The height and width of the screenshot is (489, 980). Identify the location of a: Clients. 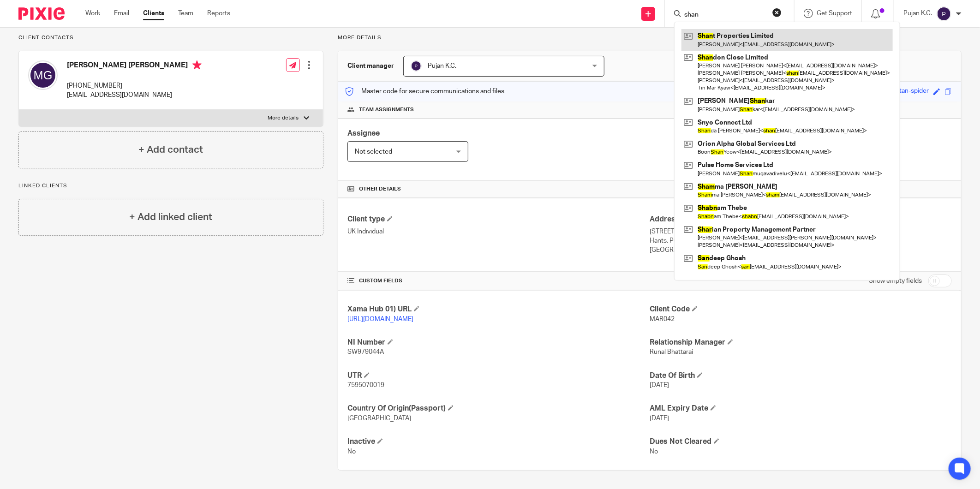
(153, 14).